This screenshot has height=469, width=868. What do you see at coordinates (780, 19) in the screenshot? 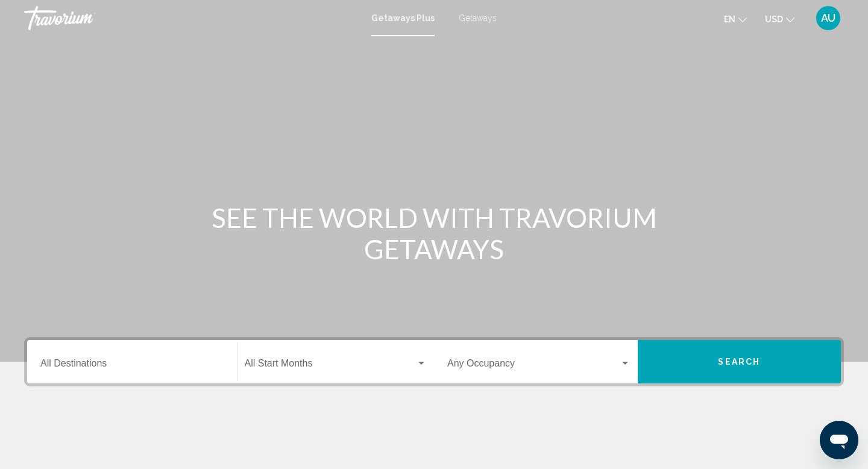
I see `button: Change currency` at bounding box center [780, 19].